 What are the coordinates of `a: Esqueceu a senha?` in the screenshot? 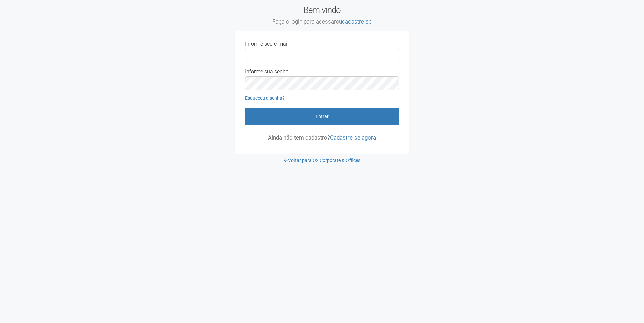 It's located at (264, 98).